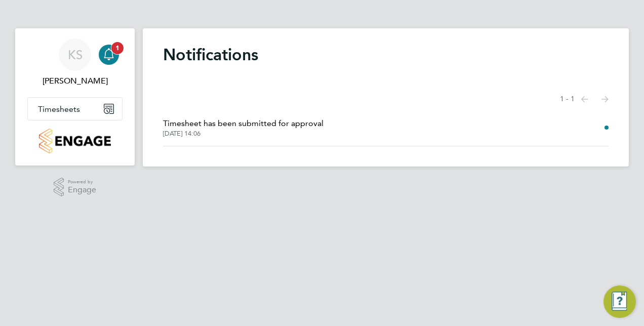 Image resolution: width=644 pixels, height=326 pixels. What do you see at coordinates (109, 55) in the screenshot?
I see `a: 1` at bounding box center [109, 55].